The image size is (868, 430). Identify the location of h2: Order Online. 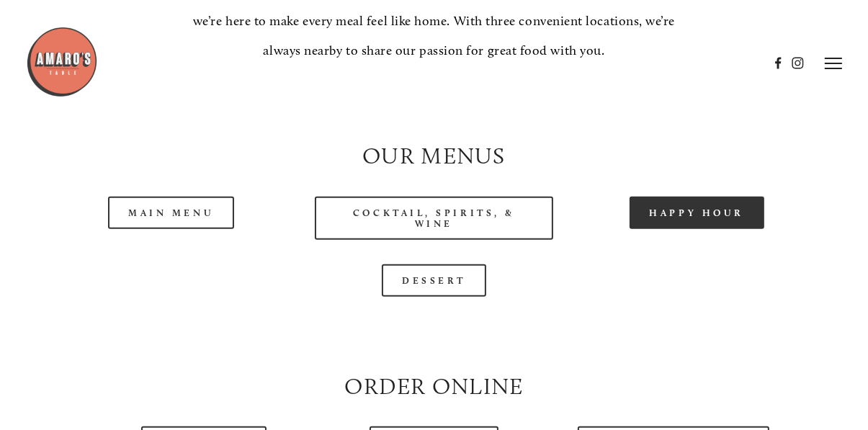
(433, 386).